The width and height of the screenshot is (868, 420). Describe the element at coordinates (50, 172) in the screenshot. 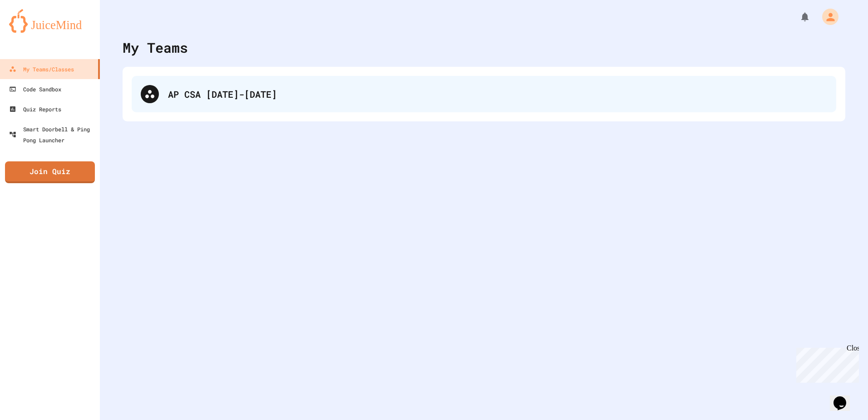

I see `a: Join Quiz` at that location.